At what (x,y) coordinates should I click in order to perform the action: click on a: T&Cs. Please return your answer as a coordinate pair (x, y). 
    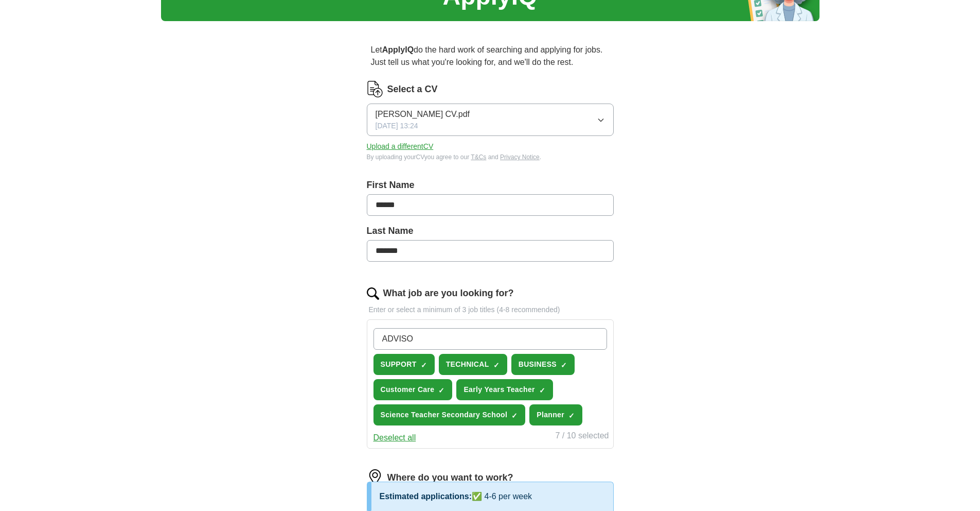
    Looking at the image, I should click on (478, 157).